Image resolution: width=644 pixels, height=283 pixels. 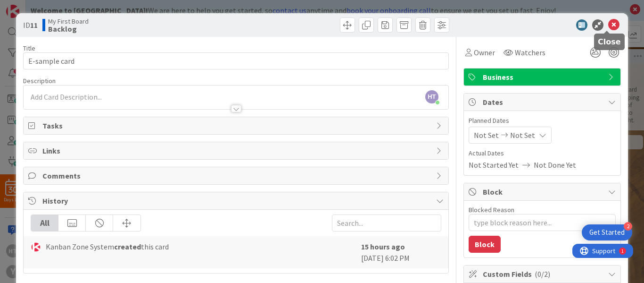 What do you see at coordinates (383, 246) in the screenshot?
I see `b: 15 hours ago` at bounding box center [383, 246].